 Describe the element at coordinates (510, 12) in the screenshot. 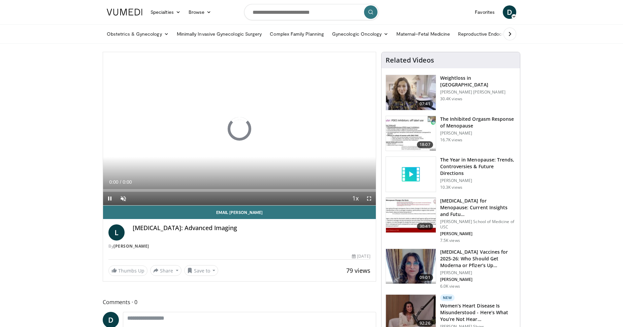

I see `a: D` at that location.